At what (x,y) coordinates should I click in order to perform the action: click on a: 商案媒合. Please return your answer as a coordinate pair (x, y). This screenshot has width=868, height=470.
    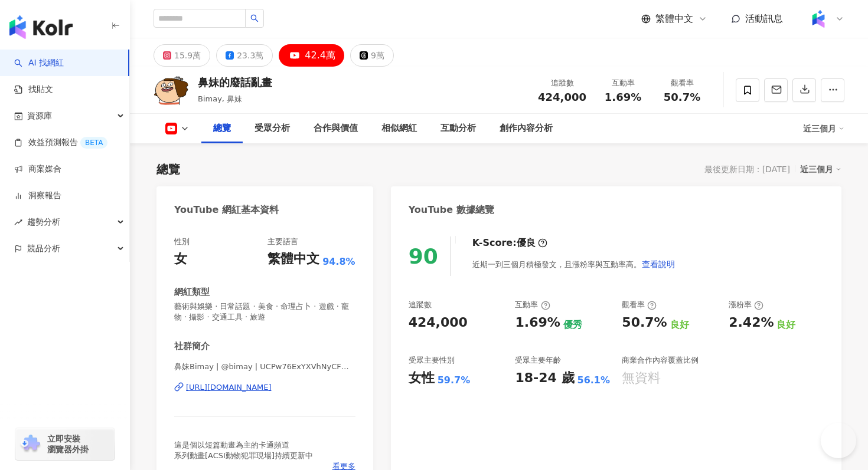
    Looking at the image, I should click on (38, 169).